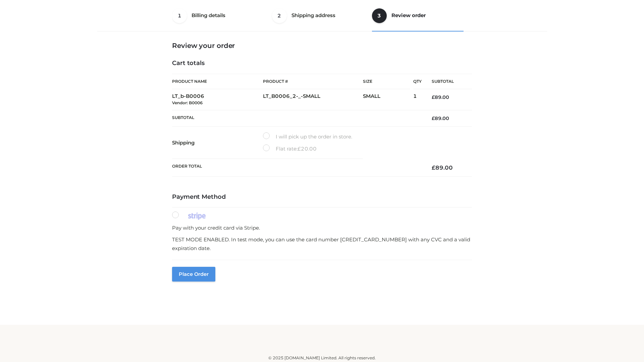 The height and width of the screenshot is (362, 644). What do you see at coordinates (297, 168) in the screenshot?
I see `th: Order Total` at bounding box center [297, 168].